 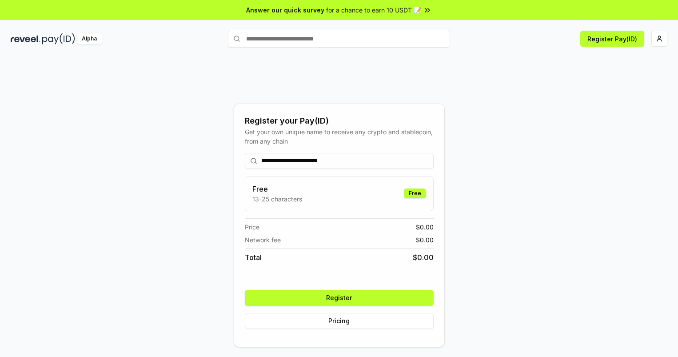 I want to click on span: Network fee, so click(x=263, y=240).